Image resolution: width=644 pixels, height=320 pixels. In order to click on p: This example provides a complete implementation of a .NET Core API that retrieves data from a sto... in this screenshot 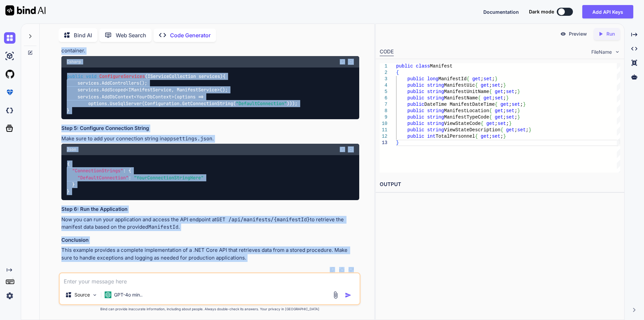, I will do `click(210, 254)`.